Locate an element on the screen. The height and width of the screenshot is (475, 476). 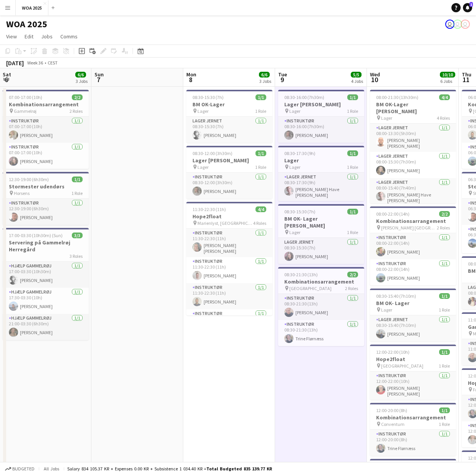
div: 12:00-20:00 (8h)1/1Kombinationsarrangement Conventum1 RoleInstruktør1/112:00-20:00 (8h)Trine Flør... is located at coordinates (413, 429).